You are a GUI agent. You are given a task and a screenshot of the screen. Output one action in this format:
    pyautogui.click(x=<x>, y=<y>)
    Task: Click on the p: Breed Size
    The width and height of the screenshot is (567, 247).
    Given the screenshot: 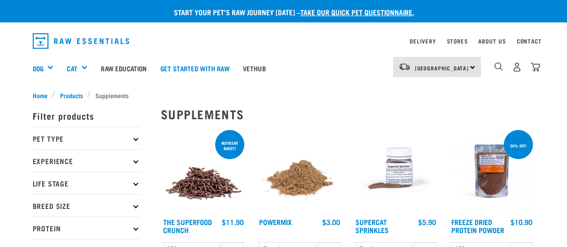 What is the action you would take?
    pyautogui.click(x=87, y=205)
    